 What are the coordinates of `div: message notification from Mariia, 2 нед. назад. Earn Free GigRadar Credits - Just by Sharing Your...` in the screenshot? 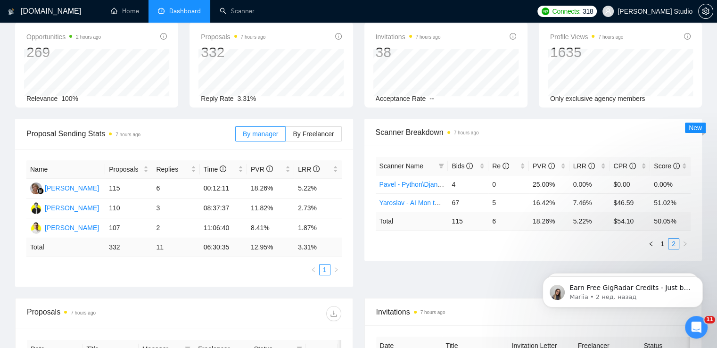 It's located at (94, 35).